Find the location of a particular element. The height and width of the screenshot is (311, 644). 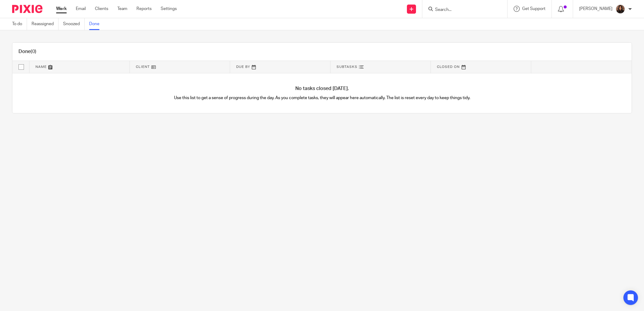

a: Settings is located at coordinates (168, 9).